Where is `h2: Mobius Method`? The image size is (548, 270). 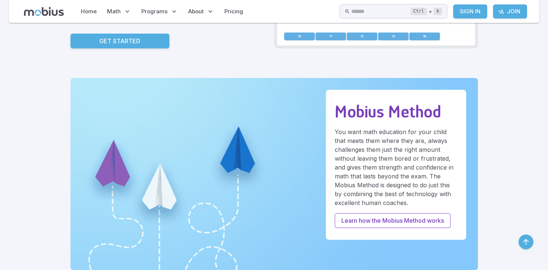 h2: Mobius Method is located at coordinates (396, 111).